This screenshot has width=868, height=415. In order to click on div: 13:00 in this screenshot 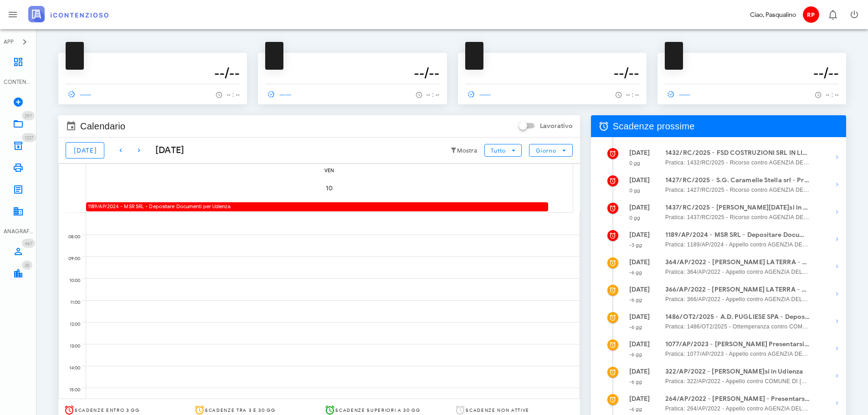, I will do `click(70, 346)`.